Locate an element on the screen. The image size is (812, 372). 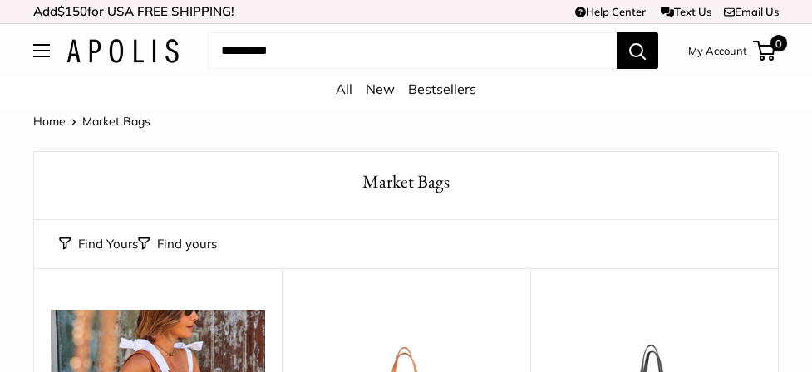
a: Home is located at coordinates (49, 121).